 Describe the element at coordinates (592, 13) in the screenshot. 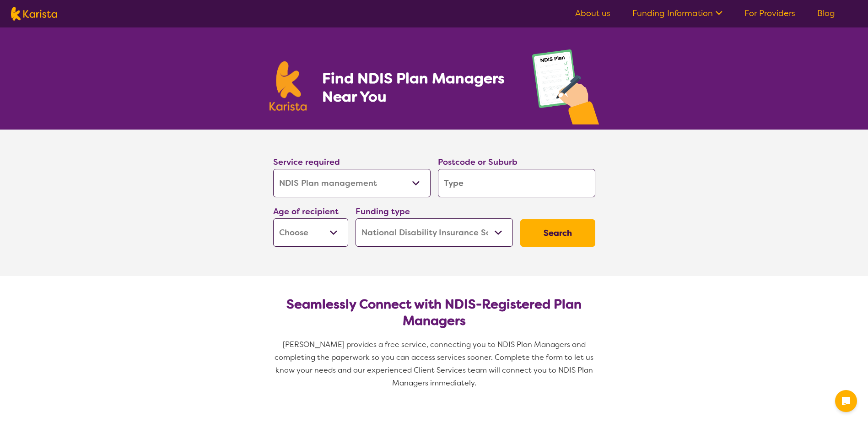

I see `a: About us` at that location.